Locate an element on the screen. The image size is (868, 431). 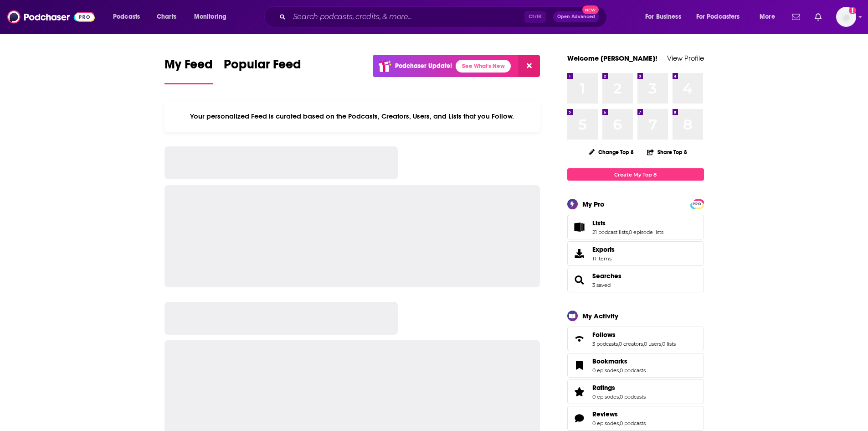
a: Charts is located at coordinates (166, 17).